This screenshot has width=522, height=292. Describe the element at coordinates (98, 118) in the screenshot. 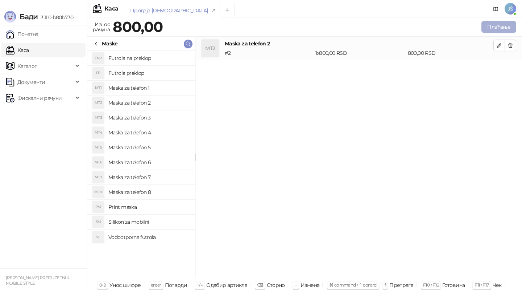

I see `div: MT3` at that location.